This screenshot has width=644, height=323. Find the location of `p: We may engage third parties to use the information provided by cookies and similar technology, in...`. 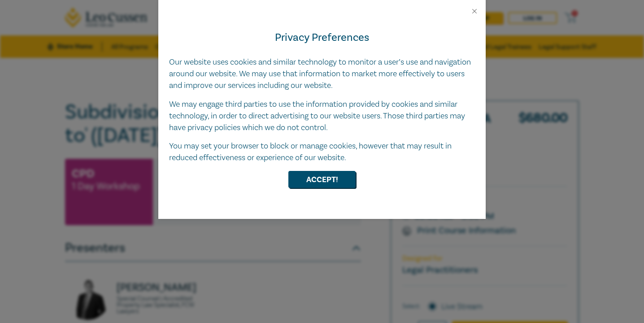

p: We may engage third parties to use the information provided by cookies and similar technology, in... is located at coordinates (322, 116).